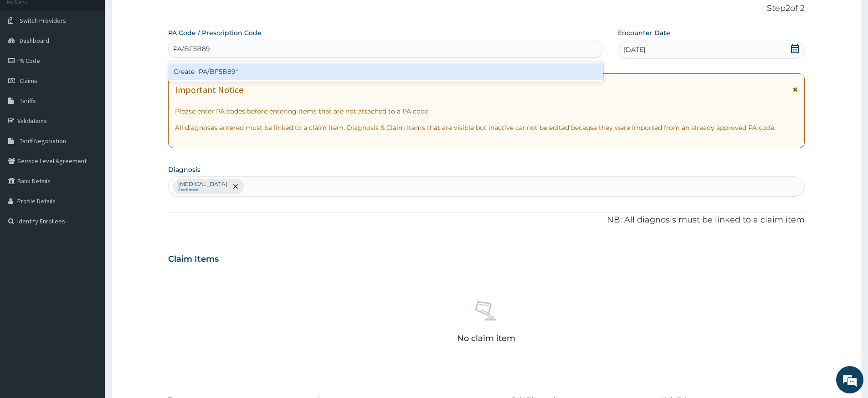 The height and width of the screenshot is (398, 868). I want to click on p: Please enter PA codes before entering items that are not attached to a PA code, so click(486, 111).